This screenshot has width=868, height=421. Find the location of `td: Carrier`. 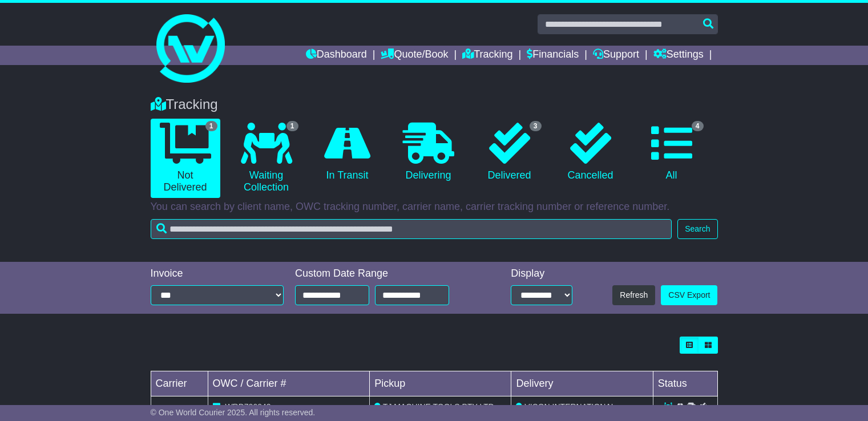

td: Carrier is located at coordinates (179, 384).